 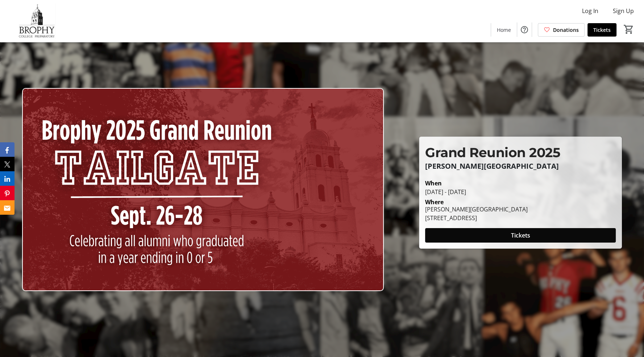 What do you see at coordinates (36, 21) in the screenshot?
I see `img: Brophy College Preparatory 's Logo` at bounding box center [36, 21].